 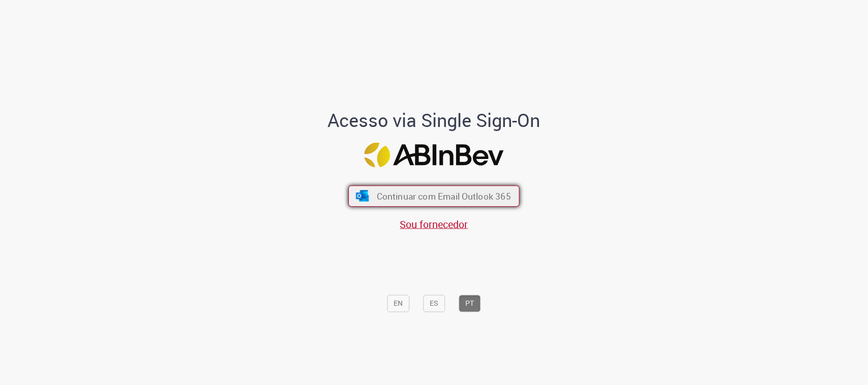 What do you see at coordinates (434, 224) in the screenshot?
I see `a: Sou fornecedor` at bounding box center [434, 224].